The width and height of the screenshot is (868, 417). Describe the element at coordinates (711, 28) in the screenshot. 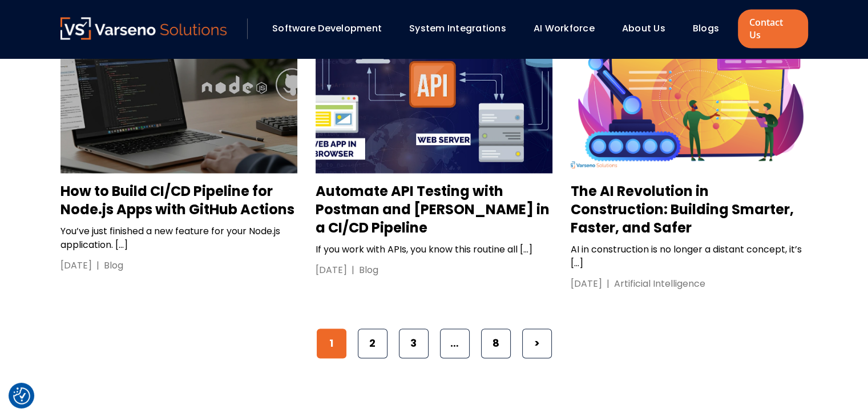

I see `div: Blogs` at that location.